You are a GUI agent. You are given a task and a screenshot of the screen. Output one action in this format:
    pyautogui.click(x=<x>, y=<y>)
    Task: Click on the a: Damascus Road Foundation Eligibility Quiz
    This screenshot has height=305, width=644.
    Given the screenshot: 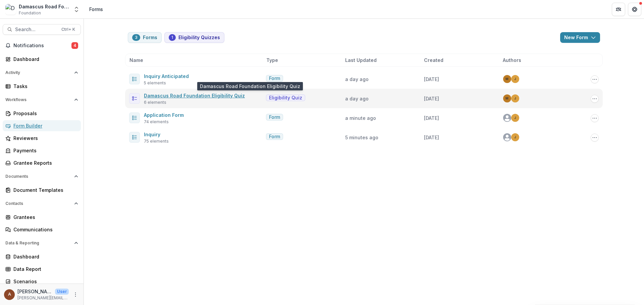 What is the action you would take?
    pyautogui.click(x=194, y=95)
    